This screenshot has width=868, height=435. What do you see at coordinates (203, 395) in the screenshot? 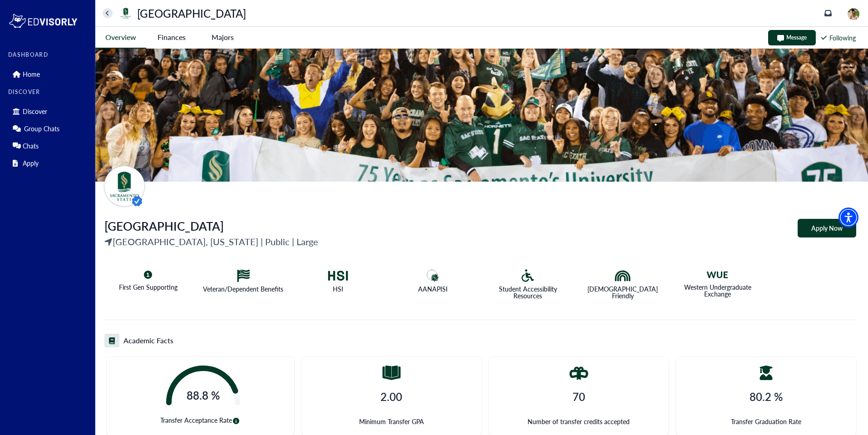
I see `span: 88.8 %` at bounding box center [203, 395].